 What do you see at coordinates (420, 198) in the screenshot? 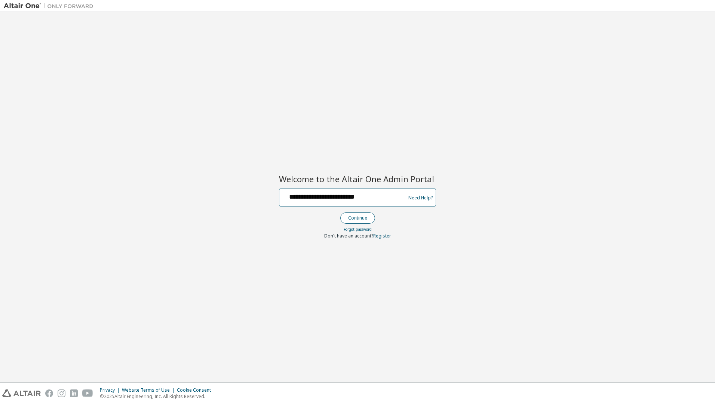
I see `a: Need Help?` at bounding box center [420, 198].